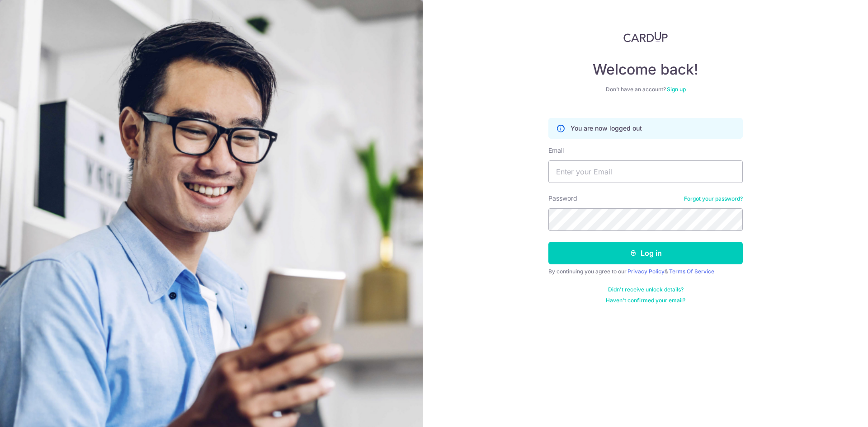 Image resolution: width=868 pixels, height=427 pixels. Describe the element at coordinates (676, 89) in the screenshot. I see `a: Sign up` at that location.